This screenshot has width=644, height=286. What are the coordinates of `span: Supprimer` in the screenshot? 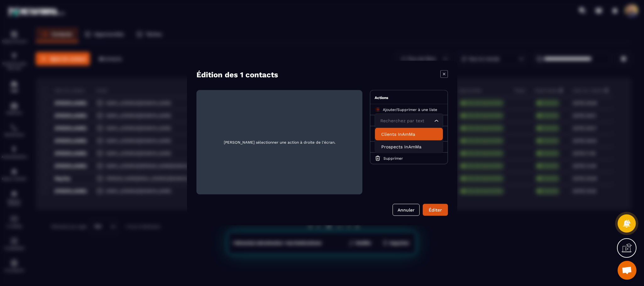 It's located at (393, 158).